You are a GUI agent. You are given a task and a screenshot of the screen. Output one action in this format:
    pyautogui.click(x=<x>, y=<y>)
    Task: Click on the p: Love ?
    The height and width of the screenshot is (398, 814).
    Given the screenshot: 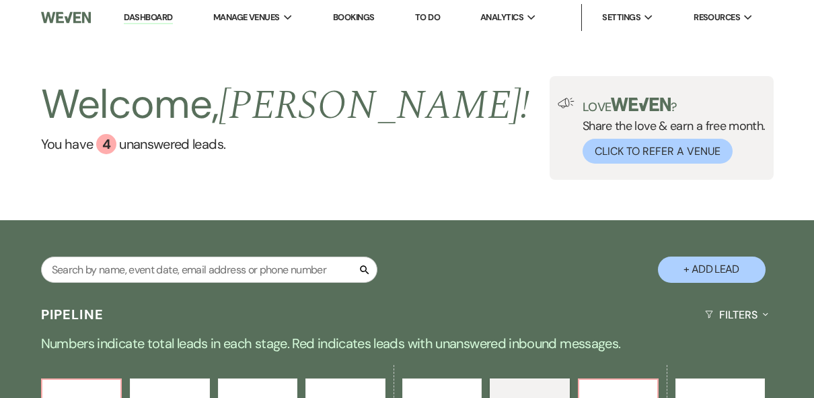 What is the action you would take?
    pyautogui.click(x=674, y=105)
    